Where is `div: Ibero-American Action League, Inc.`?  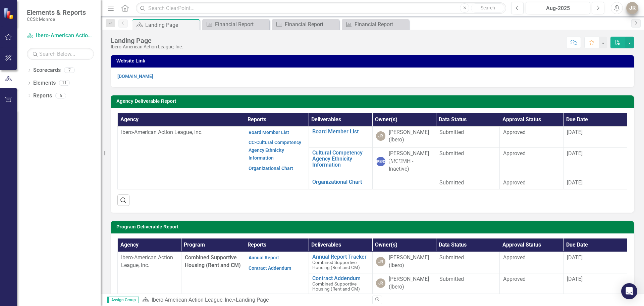
div: Ibero-American Action League, Inc. is located at coordinates (147, 47).